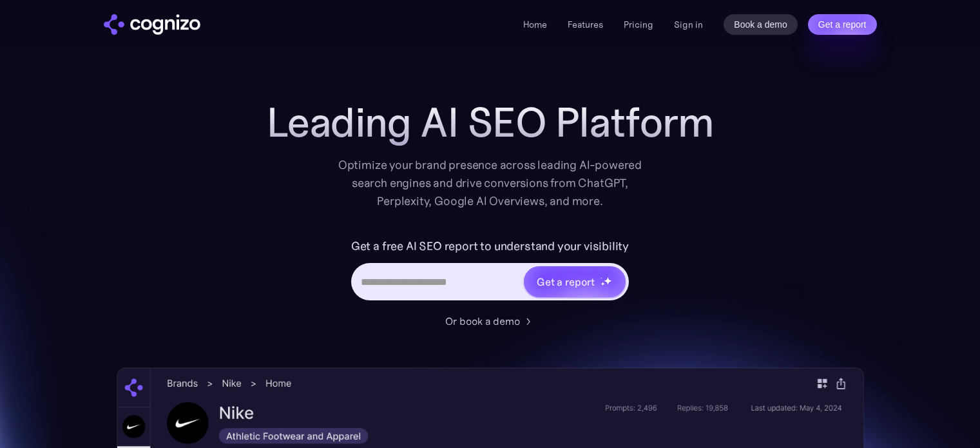 The height and width of the screenshot is (448, 980). I want to click on a: Features, so click(585, 24).